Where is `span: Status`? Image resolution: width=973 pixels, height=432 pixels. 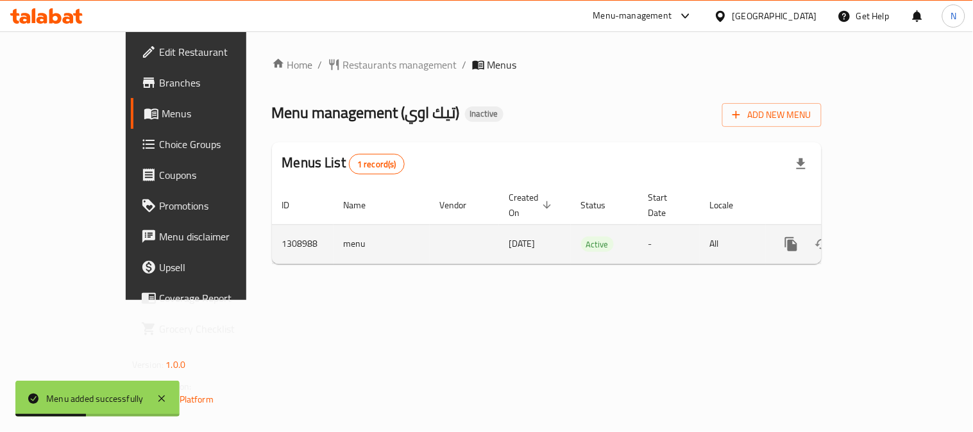
span: Status is located at coordinates (602, 205).